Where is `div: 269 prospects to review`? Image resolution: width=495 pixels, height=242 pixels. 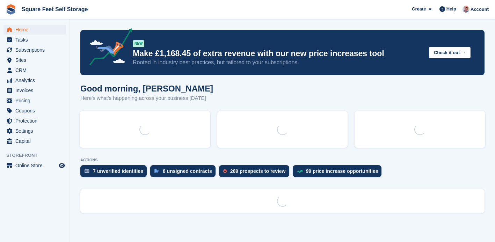
div: 269 prospects to review is located at coordinates (258, 171).